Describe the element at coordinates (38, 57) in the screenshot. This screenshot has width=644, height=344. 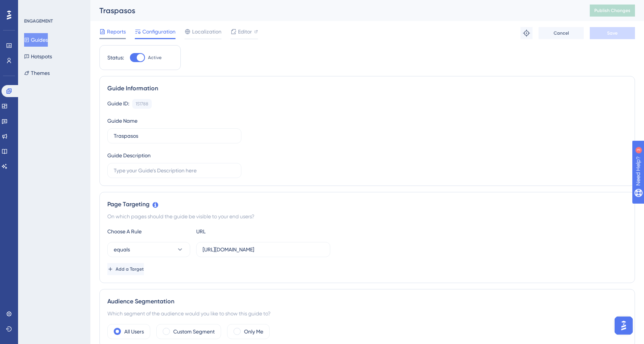
I see `button: Hotspots` at that location.